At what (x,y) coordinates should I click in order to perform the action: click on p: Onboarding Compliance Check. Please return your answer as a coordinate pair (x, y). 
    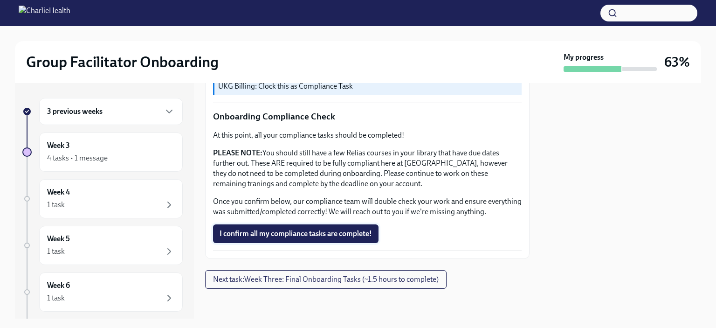
    Looking at the image, I should click on (368, 117).